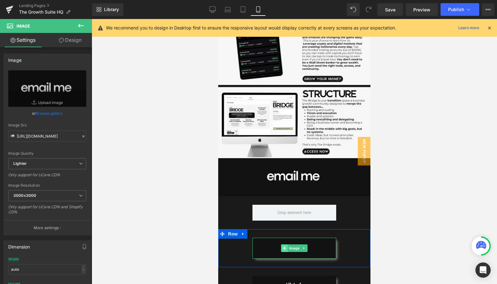 The image size is (497, 284). I want to click on a: Landing Pages, so click(56, 6).